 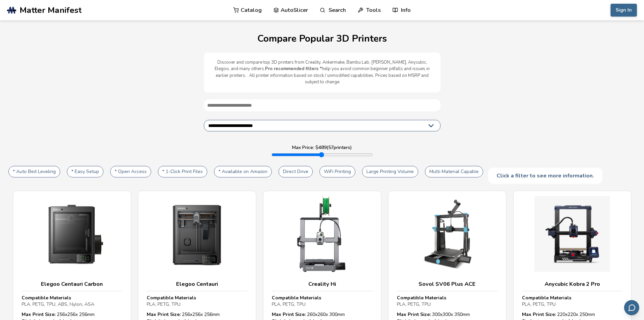 What do you see at coordinates (448, 284) in the screenshot?
I see `h3: Sovol SV06 Plus ACE` at bounding box center [448, 284].